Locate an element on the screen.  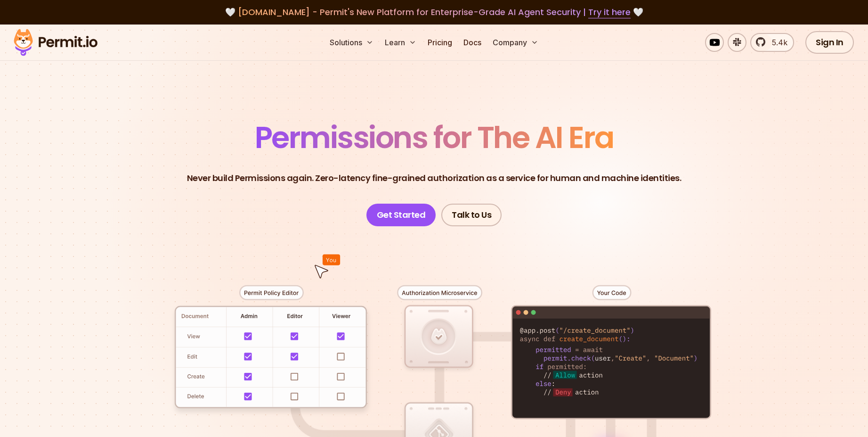
span: Permissions for The AI Era is located at coordinates (434, 138).